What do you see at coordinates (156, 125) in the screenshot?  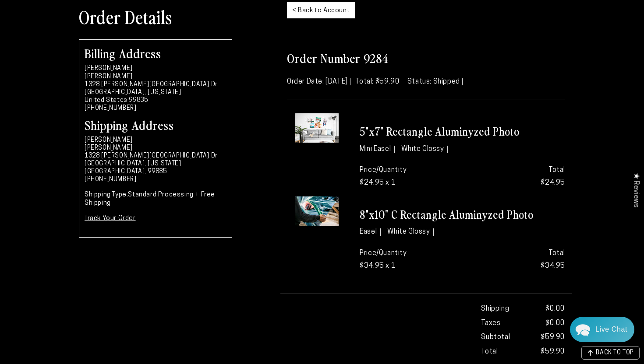 I see `h2: Shipping Address` at bounding box center [156, 125].